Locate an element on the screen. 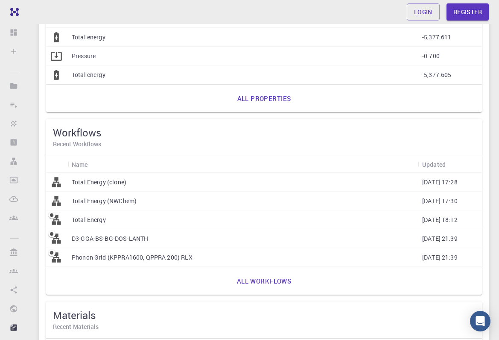  h6: Recent Materials is located at coordinates (264, 326).